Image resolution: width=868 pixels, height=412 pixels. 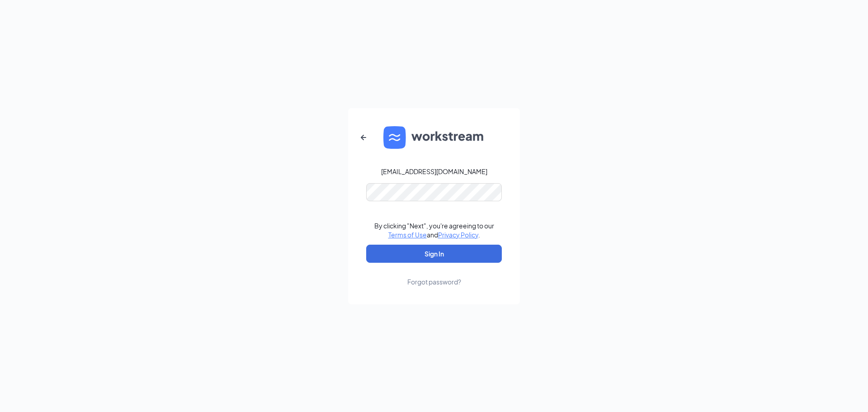 What do you see at coordinates (434, 274) in the screenshot?
I see `a: Forgot password?` at bounding box center [434, 274].